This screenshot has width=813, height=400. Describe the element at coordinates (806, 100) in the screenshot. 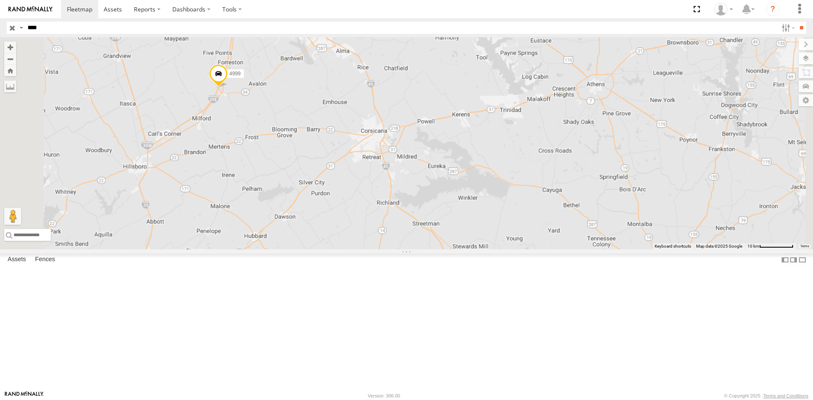

I see `label: Map Settings` at that location.